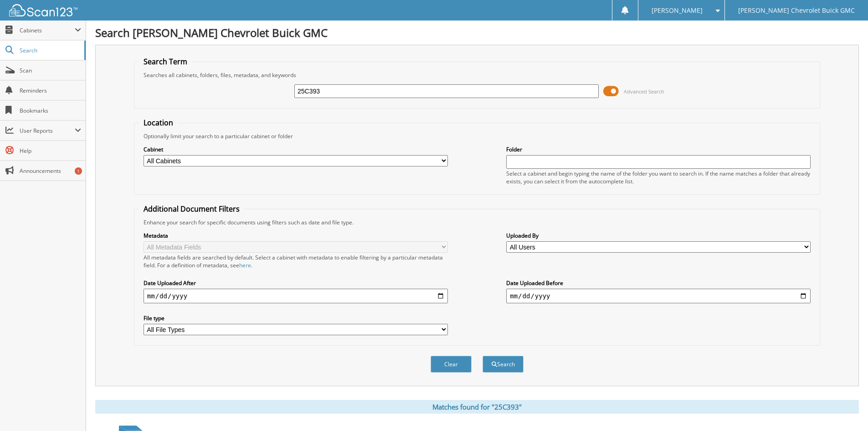 The width and height of the screenshot is (868, 431). What do you see at coordinates (659, 177) in the screenshot?
I see `div: Select a cabinet and begin typing the name of the folder you want to search in. If the name match...` at bounding box center [659, 177].